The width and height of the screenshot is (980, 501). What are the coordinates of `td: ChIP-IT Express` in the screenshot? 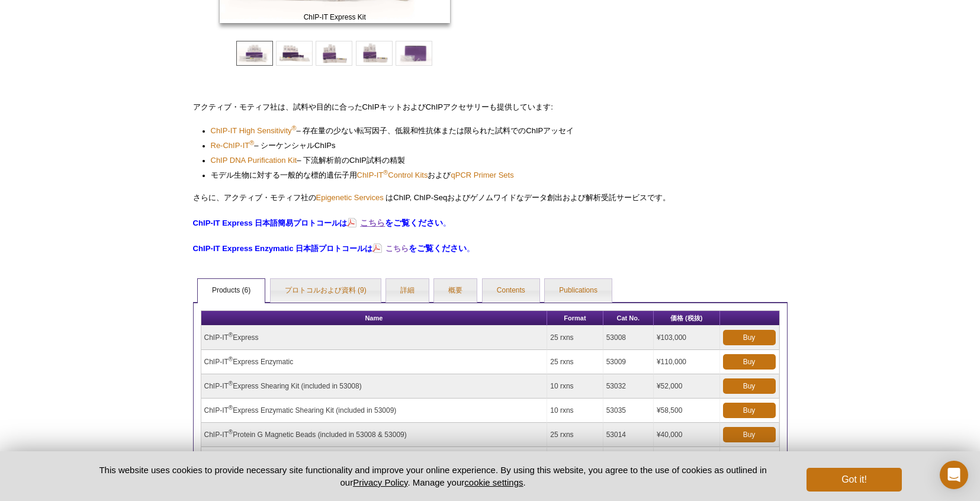 It's located at (374, 338).